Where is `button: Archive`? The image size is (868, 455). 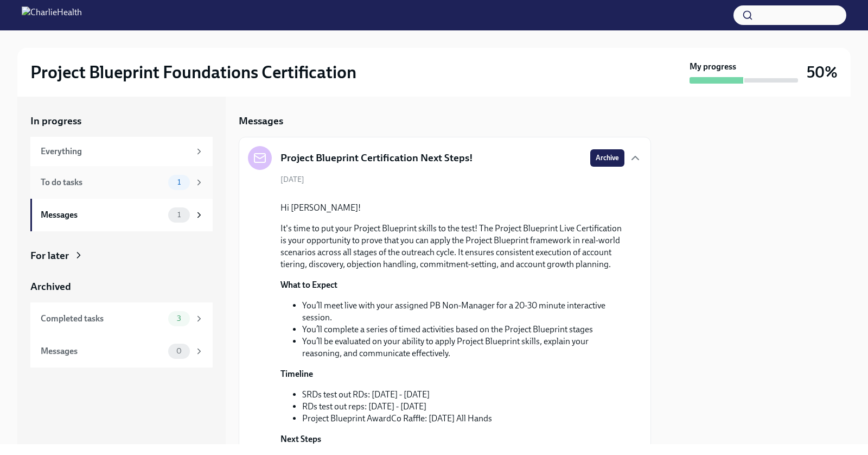 button: Archive is located at coordinates (607, 158).